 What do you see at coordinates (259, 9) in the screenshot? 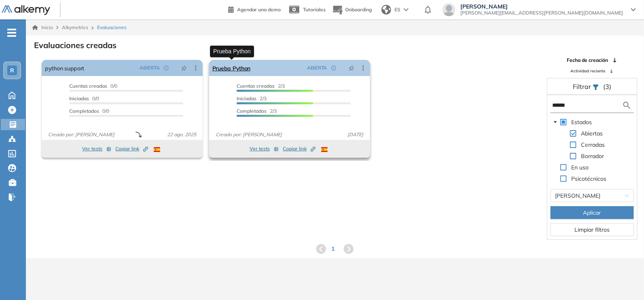
I see `span: Agendar una demo` at bounding box center [259, 9].